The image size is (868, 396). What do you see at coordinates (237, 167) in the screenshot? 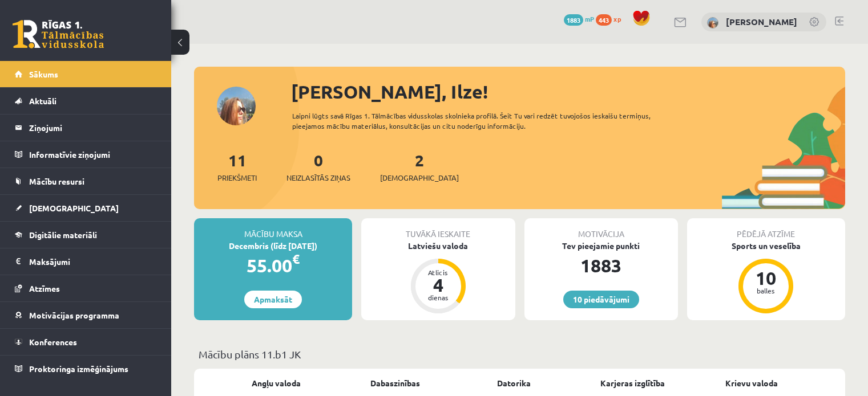
I see `a: 11Priekšmeti` at bounding box center [237, 167].